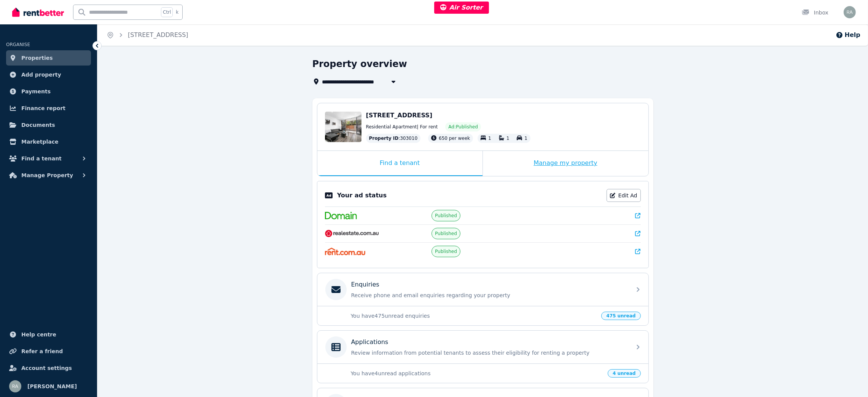 This screenshot has height=397, width=868. What do you see at coordinates (620, 315) in the screenshot?
I see `span: 475 unread` at bounding box center [620, 315].